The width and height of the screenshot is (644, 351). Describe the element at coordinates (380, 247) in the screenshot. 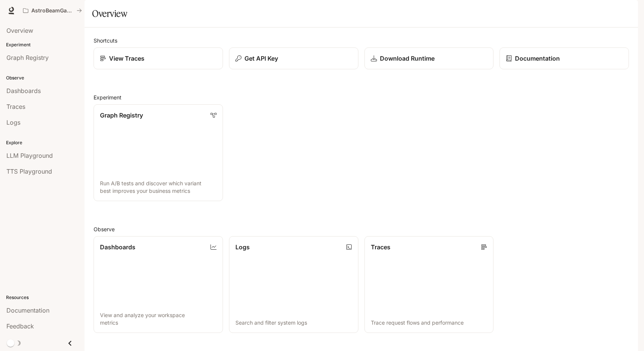

I see `p: Traces` at that location.